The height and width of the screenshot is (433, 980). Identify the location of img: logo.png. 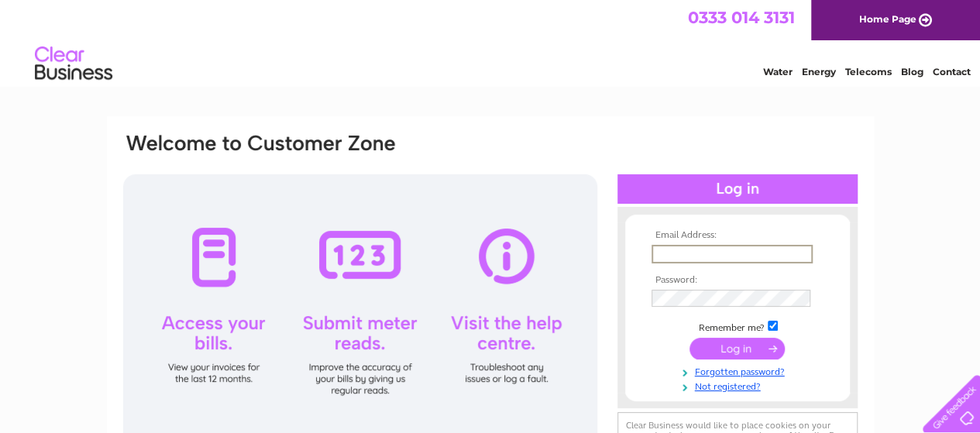
(74, 64).